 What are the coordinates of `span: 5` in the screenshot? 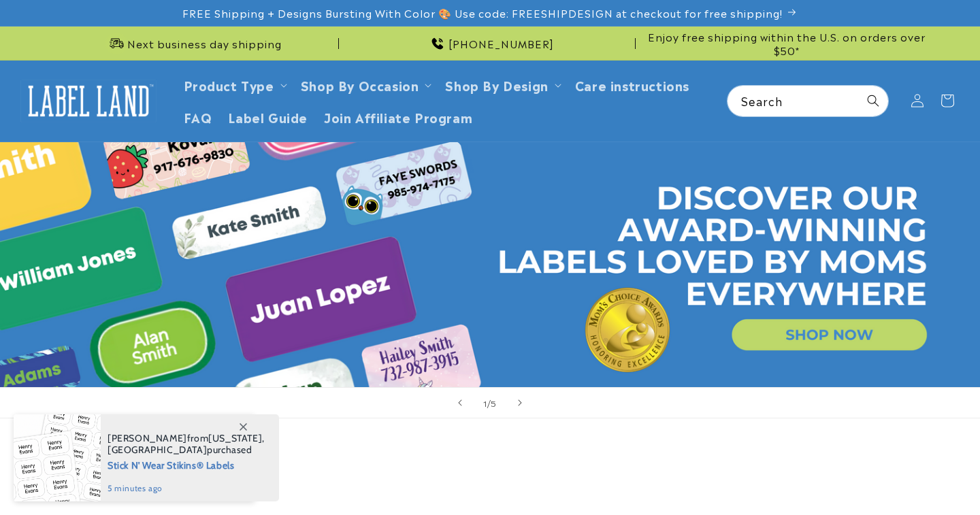 It's located at (493, 402).